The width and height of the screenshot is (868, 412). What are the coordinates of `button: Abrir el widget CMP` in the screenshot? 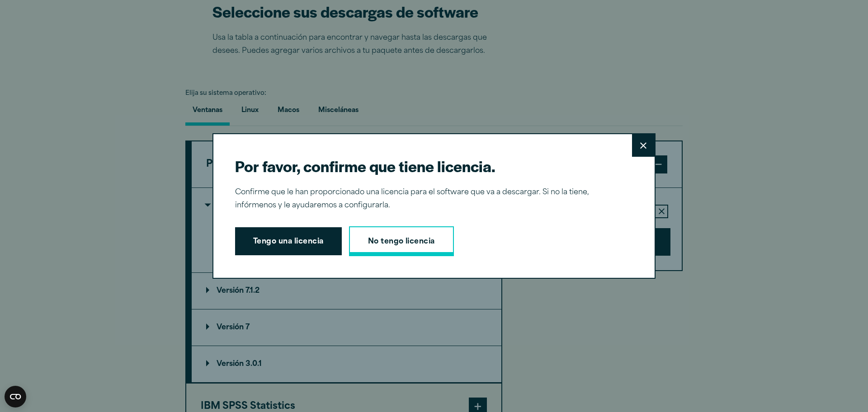 It's located at (16, 396).